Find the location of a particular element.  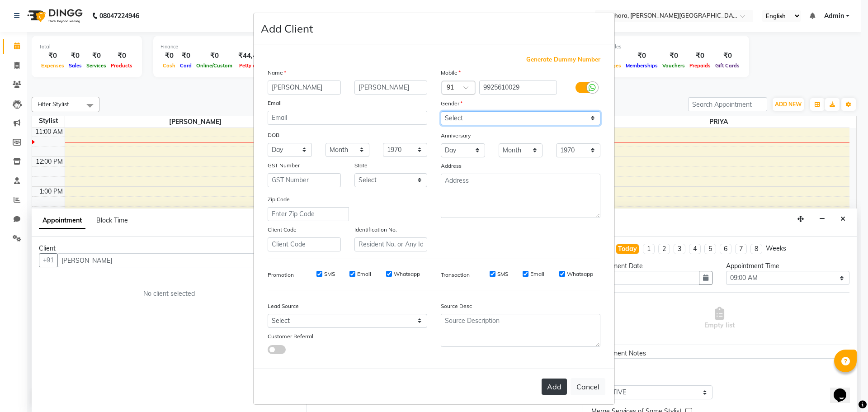

input: First Name is located at coordinates (304, 88).